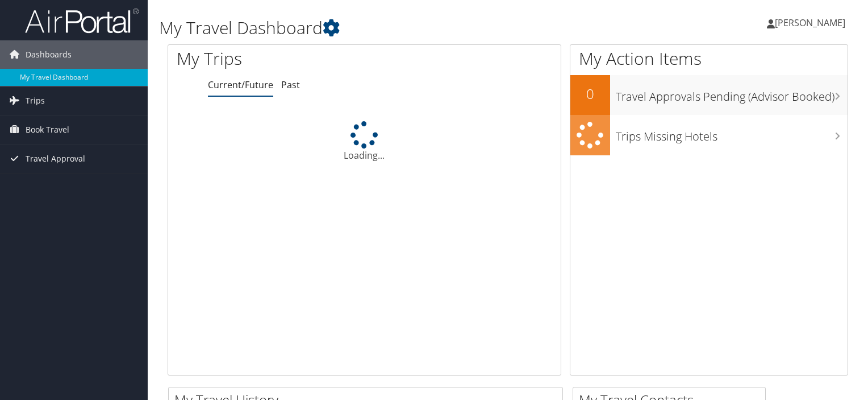 The width and height of the screenshot is (868, 400). What do you see at coordinates (732, 94) in the screenshot?
I see `h3: Travel Approvals Pending (Advisor Booked)` at bounding box center [732, 94].